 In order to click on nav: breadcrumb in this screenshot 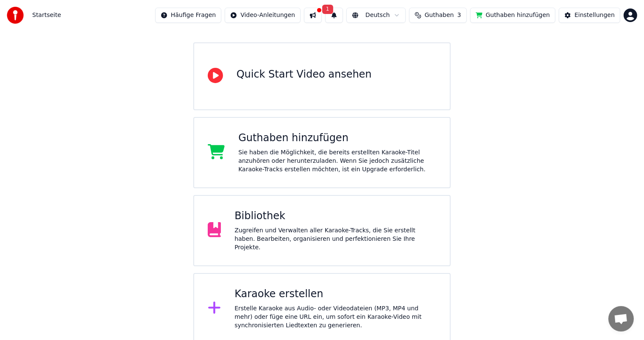, I will do `click(46, 15)`.